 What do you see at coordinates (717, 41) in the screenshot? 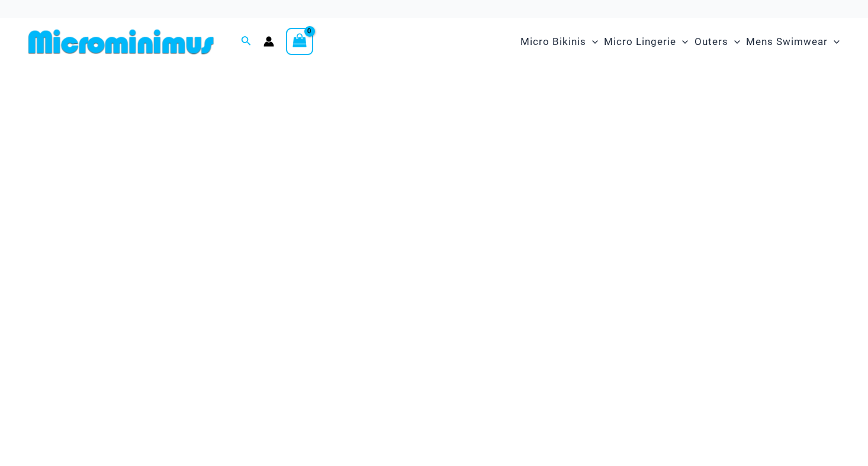
I see `a: OutersMenu ToggleMenu Toggle` at bounding box center [717, 41].